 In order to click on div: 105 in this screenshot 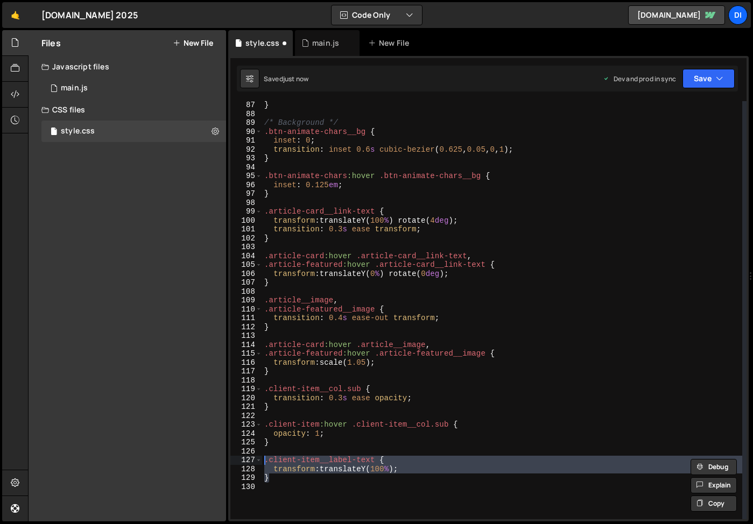, I will do `click(246, 265)`.